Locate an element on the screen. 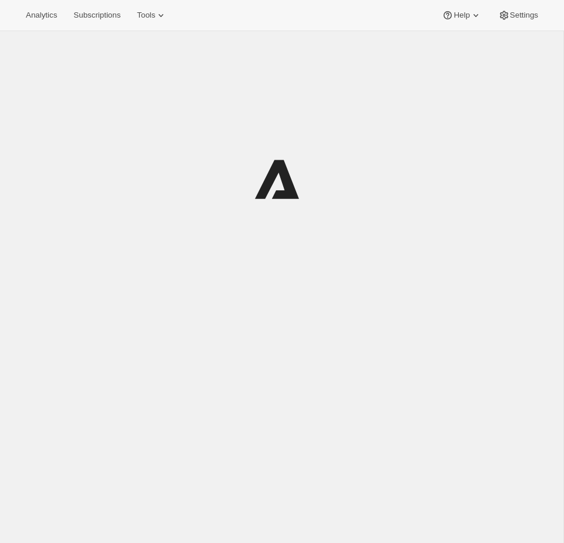 Image resolution: width=564 pixels, height=543 pixels. span: Help is located at coordinates (461, 15).